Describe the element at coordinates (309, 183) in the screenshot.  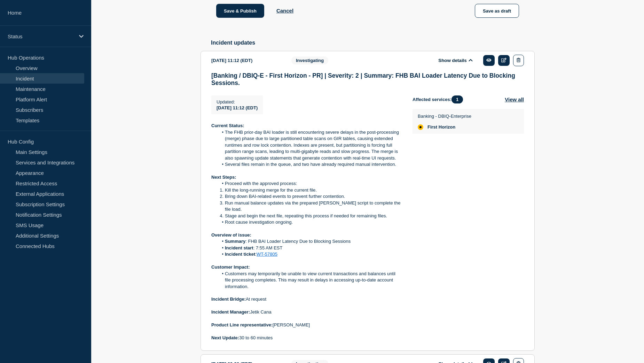
I see `li: Proceed with the approved process:` at that location.